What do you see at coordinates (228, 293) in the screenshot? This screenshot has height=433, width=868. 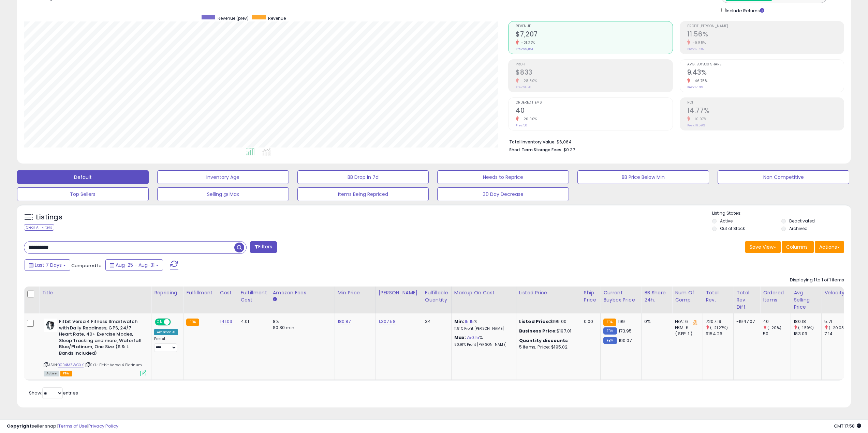 I see `div: Cost` at bounding box center [228, 293].